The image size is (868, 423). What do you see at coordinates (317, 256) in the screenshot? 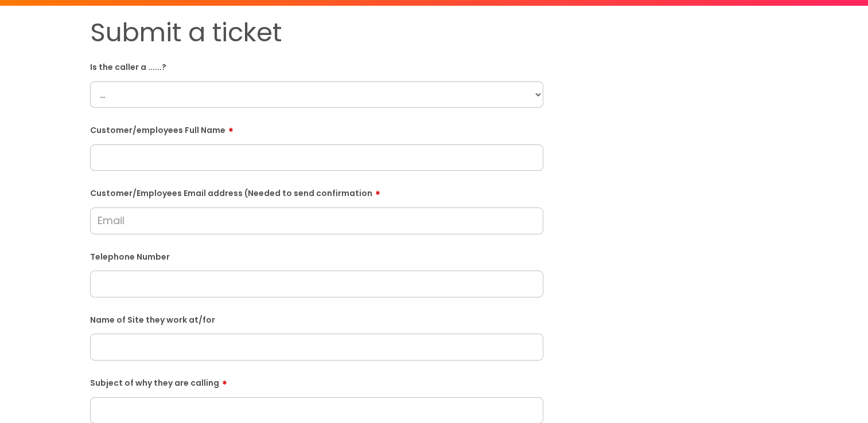
I see `label: Telephone Number` at bounding box center [317, 256].